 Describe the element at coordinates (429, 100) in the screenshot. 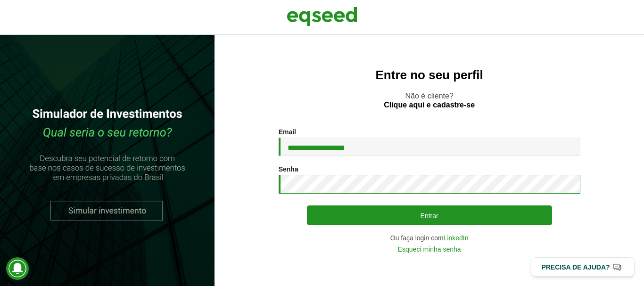

I see `p: Não é cliente?` at that location.